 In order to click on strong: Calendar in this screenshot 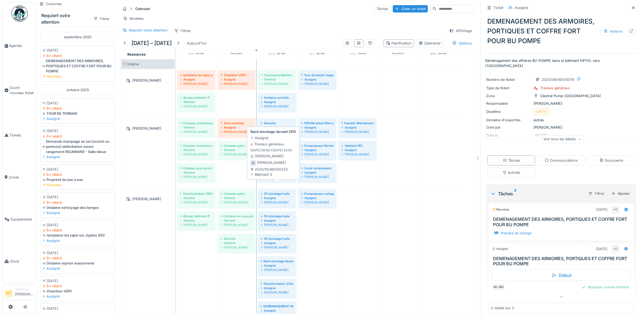, I will do `click(142, 9)`.